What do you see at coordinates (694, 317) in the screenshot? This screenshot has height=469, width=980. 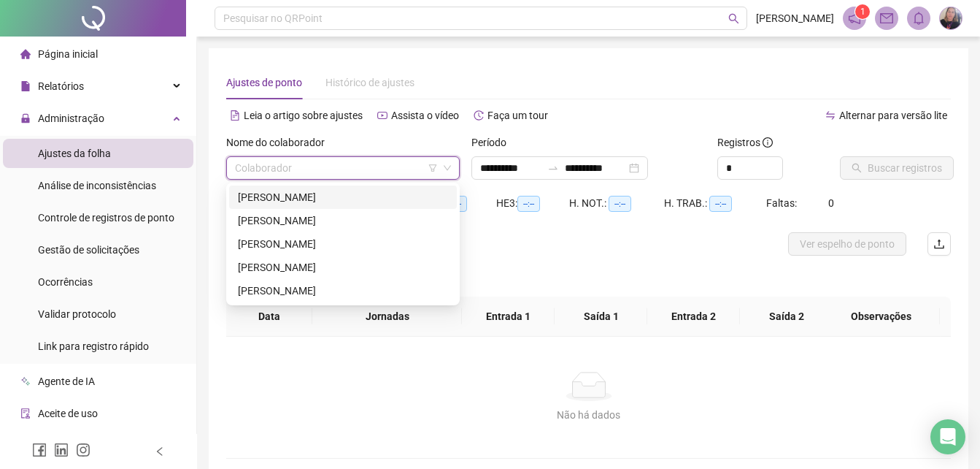 I see `th: Entrada 2` at bounding box center [694, 317].